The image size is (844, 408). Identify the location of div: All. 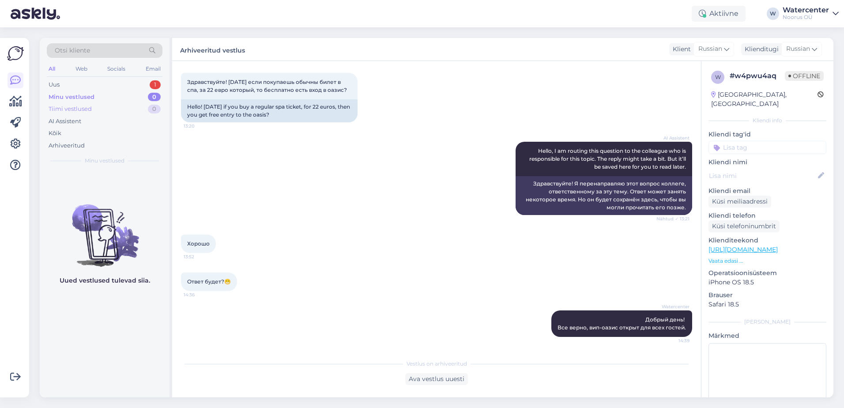
(52, 69).